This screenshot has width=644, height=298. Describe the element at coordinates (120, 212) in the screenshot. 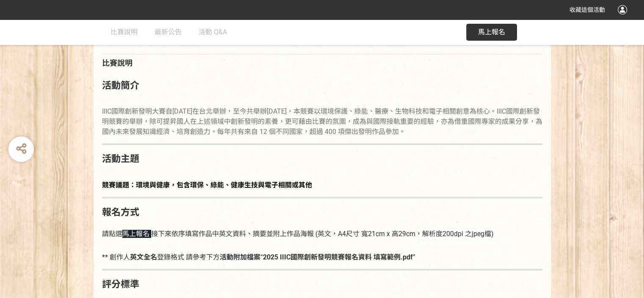

I see `strong: 報名方式` at that location.